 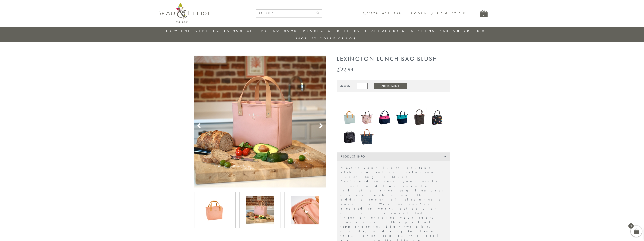 What do you see at coordinates (393, 157) in the screenshot?
I see `div: Product Info` at bounding box center [393, 157].